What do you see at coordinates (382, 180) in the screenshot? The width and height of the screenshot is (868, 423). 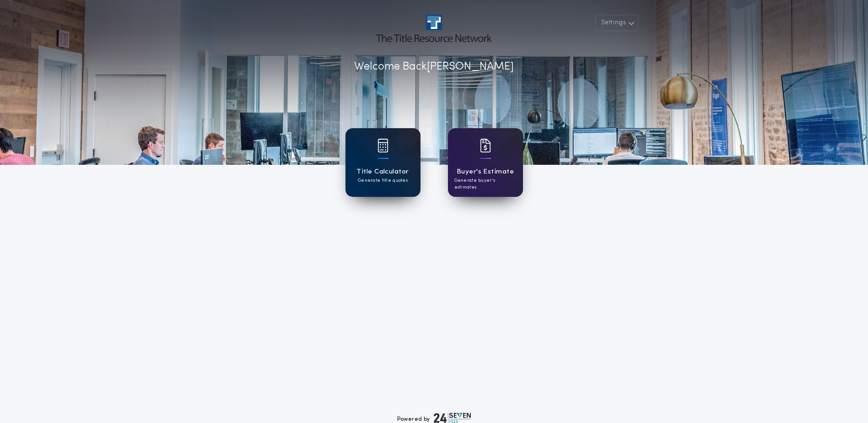 I see `p: Generate title quotes` at bounding box center [382, 180].